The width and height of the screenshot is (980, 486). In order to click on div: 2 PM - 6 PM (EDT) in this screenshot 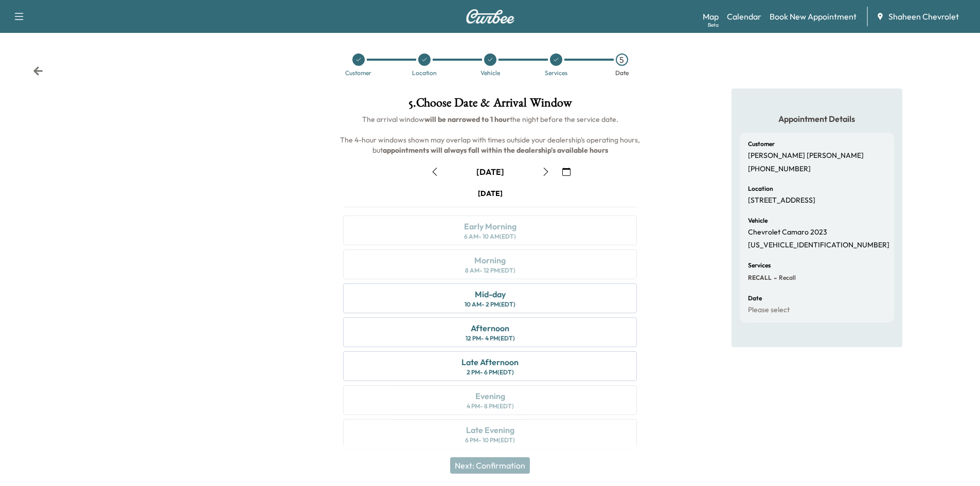, I will do `click(490, 372)`.